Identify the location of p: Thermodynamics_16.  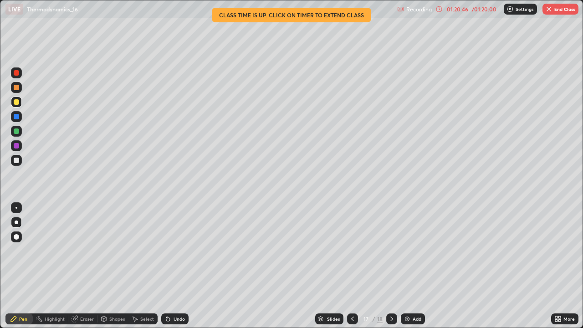
(52, 9).